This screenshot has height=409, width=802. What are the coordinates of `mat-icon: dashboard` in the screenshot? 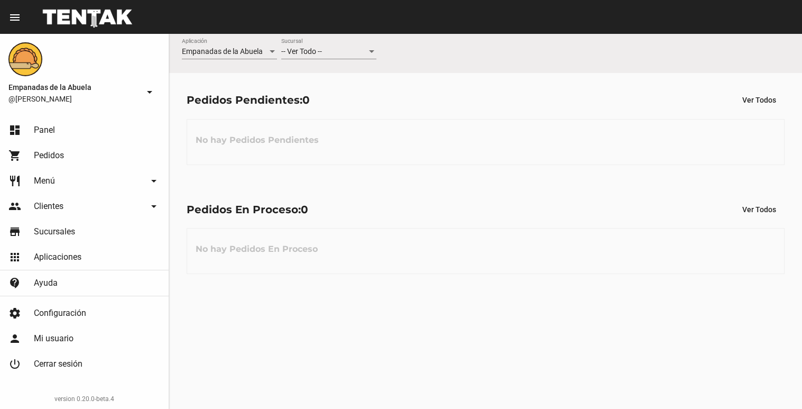 It's located at (15, 130).